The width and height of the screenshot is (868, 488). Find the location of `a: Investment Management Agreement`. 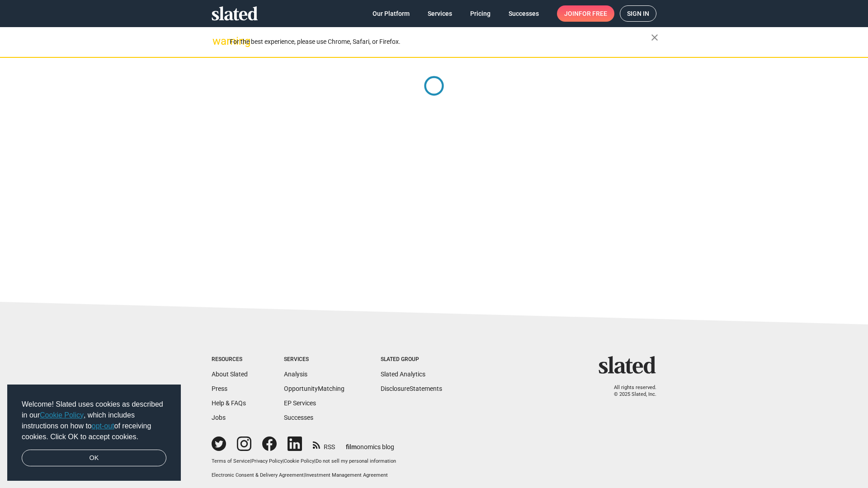

a: Investment Management Agreement is located at coordinates (346, 475).